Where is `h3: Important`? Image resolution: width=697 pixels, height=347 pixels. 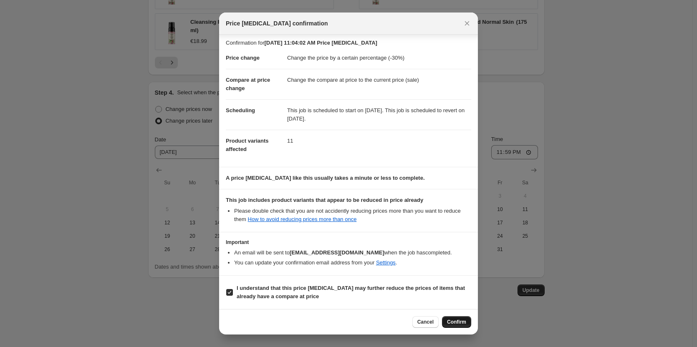
h3: Important is located at coordinates (349, 243).